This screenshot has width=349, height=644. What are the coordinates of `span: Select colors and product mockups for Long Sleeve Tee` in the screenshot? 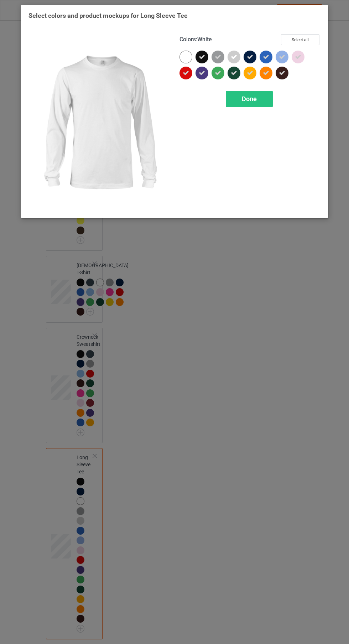 It's located at (108, 15).